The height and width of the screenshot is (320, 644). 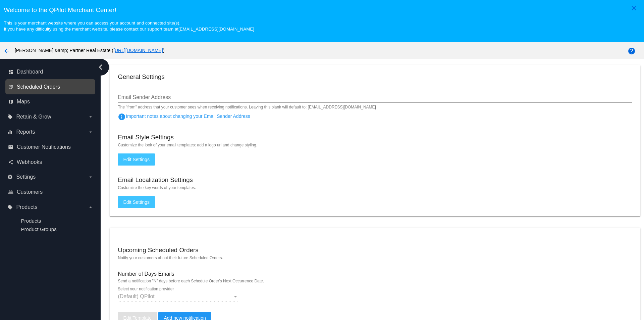 What do you see at coordinates (29, 162) in the screenshot?
I see `span: Webhooks` at bounding box center [29, 162].